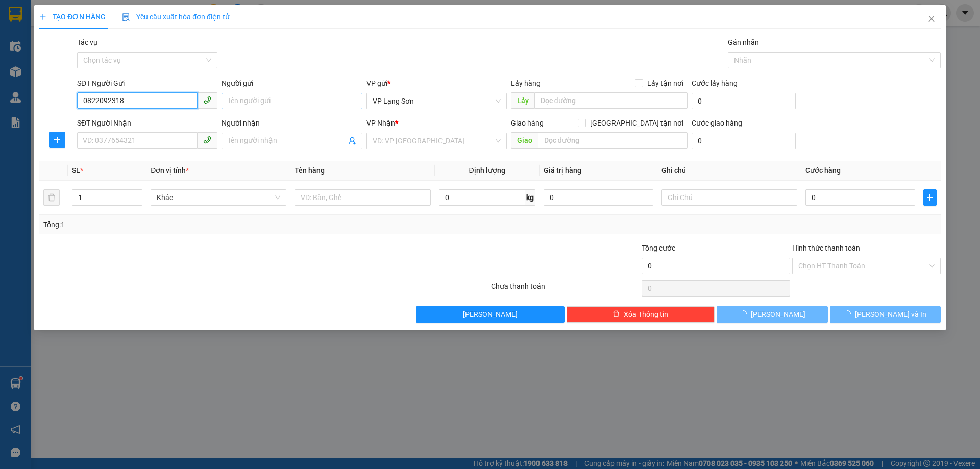  I want to click on span: Yêu cầu xuất hóa đơn điện tử, so click(175, 17).